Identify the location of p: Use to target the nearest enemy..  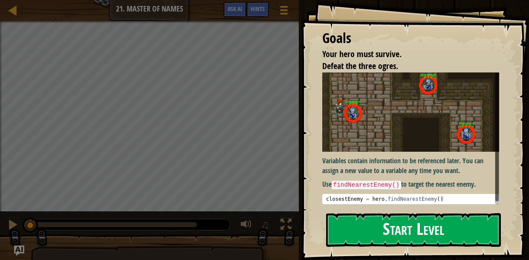
(411, 185).